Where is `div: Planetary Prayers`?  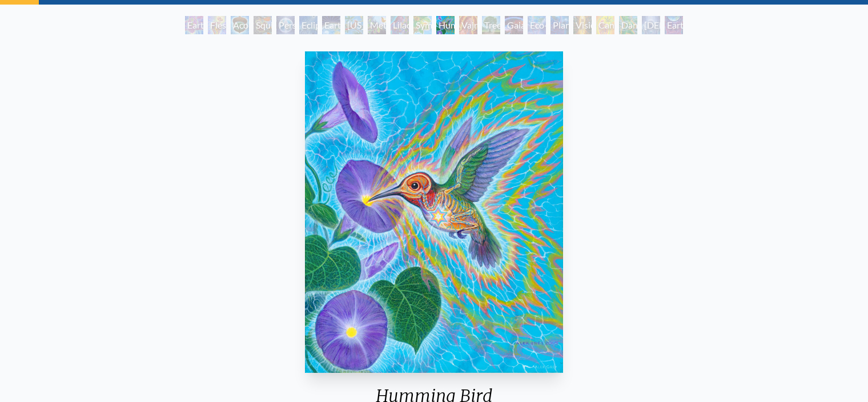
div: Planetary Prayers is located at coordinates (560, 25).